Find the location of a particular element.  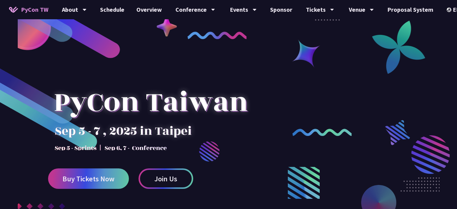

button: Join Us is located at coordinates (166, 178).